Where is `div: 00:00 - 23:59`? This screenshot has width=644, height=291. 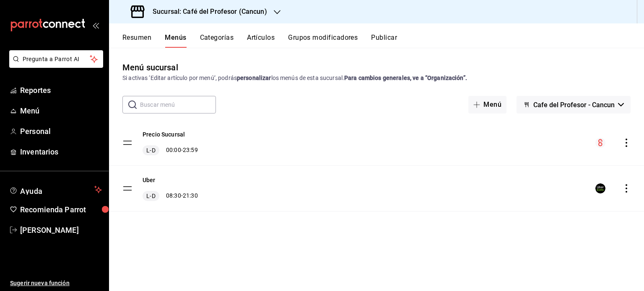 div: 00:00 - 23:59 is located at coordinates (170, 150).